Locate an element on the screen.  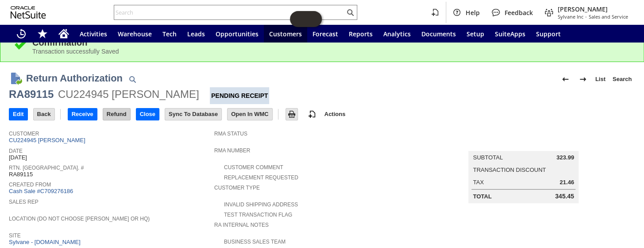
a: Customer Comment is located at coordinates (254, 167).